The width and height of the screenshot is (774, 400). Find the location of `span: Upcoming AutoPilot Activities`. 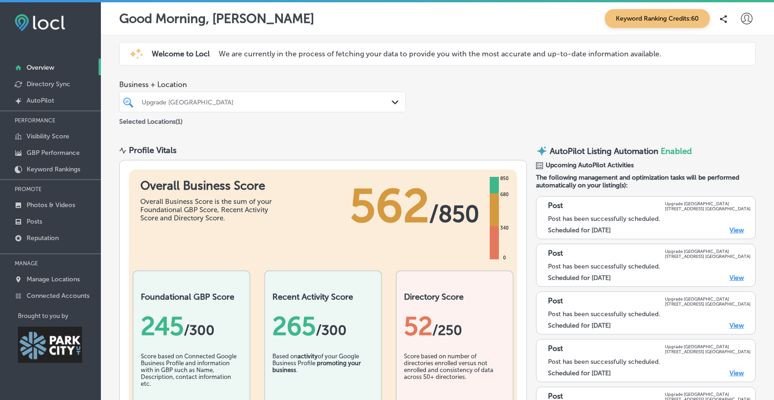

span: Upcoming AutoPilot Activities is located at coordinates (590, 165).